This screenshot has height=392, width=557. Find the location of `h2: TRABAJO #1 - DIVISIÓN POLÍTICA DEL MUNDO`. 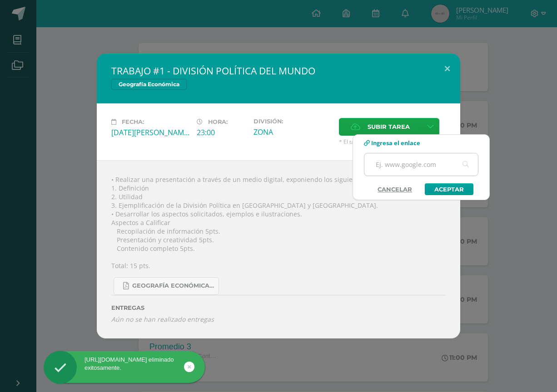

h2: TRABAJO #1 - DIVISIÓN POLÍTICA DEL MUNDO is located at coordinates (278, 71).